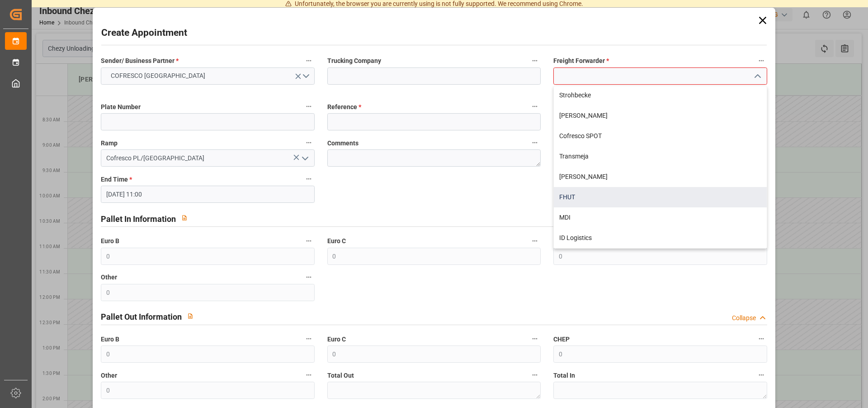  Describe the element at coordinates (535, 61) in the screenshot. I see `button: Trucking Company` at that location.